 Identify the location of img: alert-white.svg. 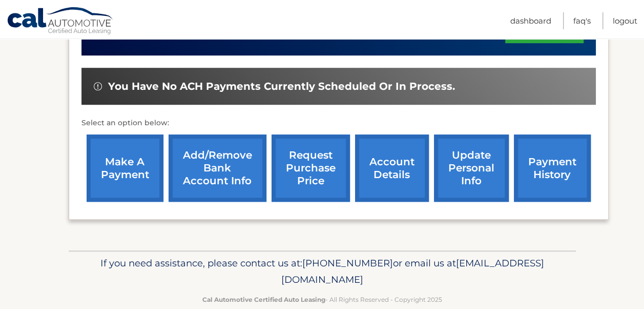
(98, 86).